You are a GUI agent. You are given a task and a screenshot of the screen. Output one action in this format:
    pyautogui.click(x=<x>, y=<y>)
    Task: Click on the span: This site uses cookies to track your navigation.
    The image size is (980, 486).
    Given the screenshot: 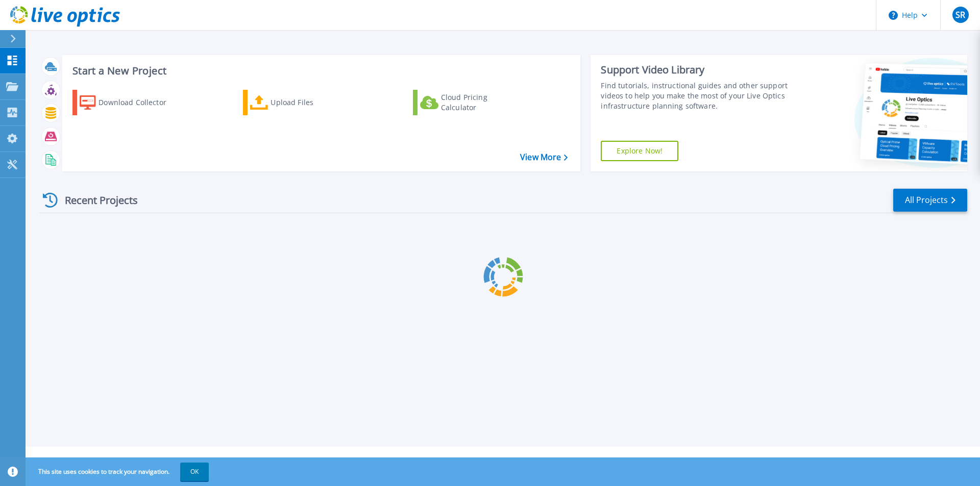 What is the action you would take?
    pyautogui.click(x=119, y=472)
    